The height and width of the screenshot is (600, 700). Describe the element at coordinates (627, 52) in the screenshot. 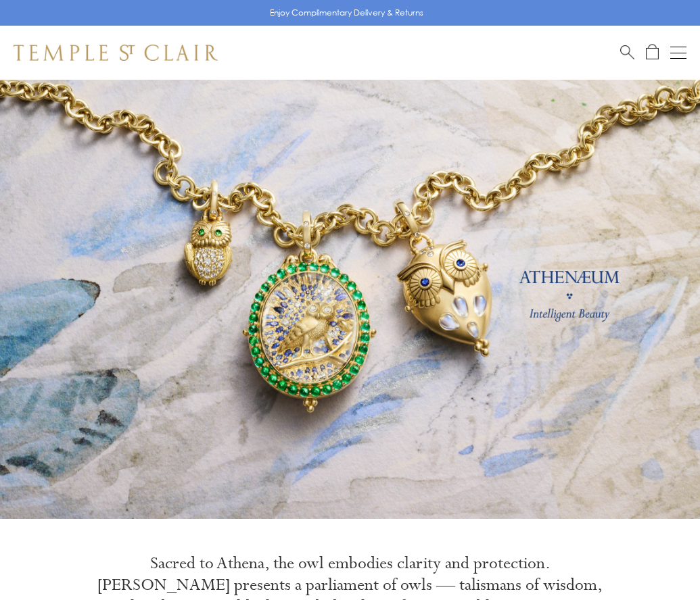

I see `a: Search` at that location.